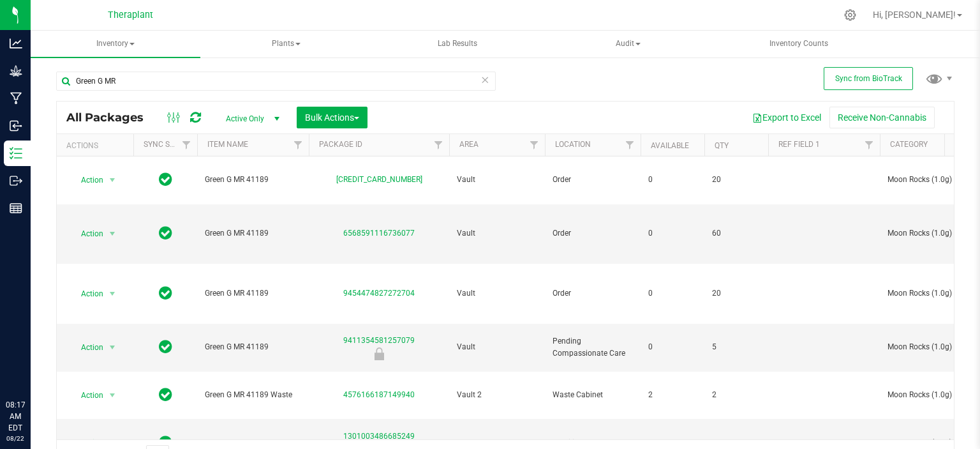 The image size is (980, 449). I want to click on input: Search Package ID, Item Name, SKU, Lot or Part Number..., so click(275, 81).